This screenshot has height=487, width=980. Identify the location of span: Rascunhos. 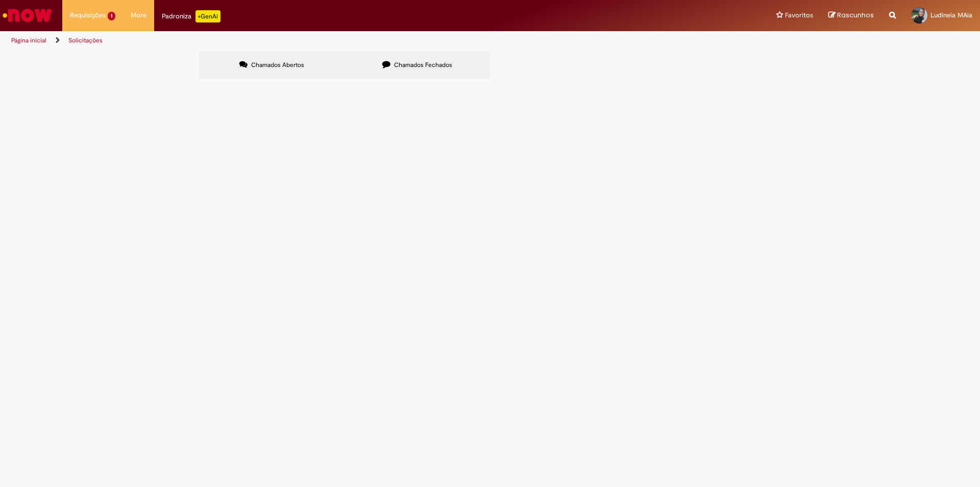
(855, 15).